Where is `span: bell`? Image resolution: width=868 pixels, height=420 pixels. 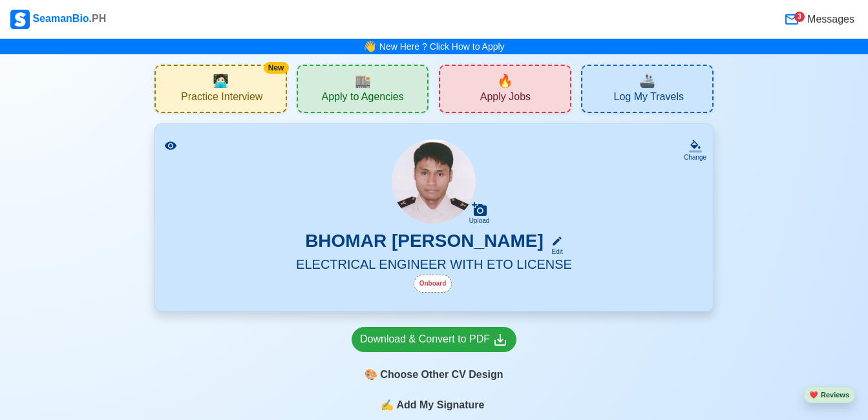 span: bell is located at coordinates (370, 46).